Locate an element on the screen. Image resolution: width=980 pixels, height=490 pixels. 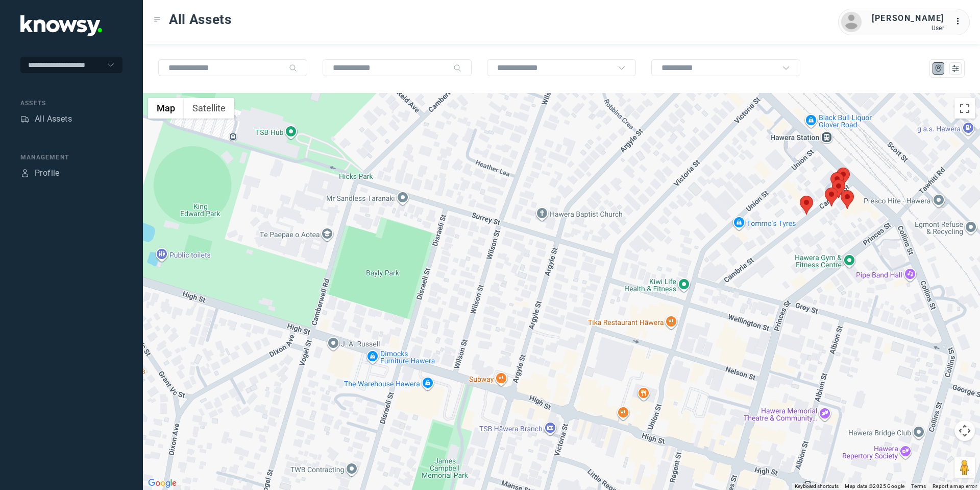
a: ProfileProfile is located at coordinates (40, 173).